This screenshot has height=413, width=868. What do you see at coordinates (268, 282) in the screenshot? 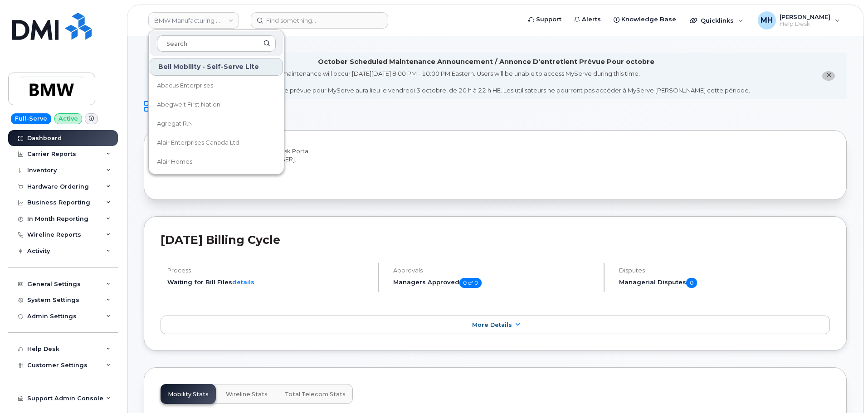
I see `li: Waiting for Bill Files` at bounding box center [268, 282].